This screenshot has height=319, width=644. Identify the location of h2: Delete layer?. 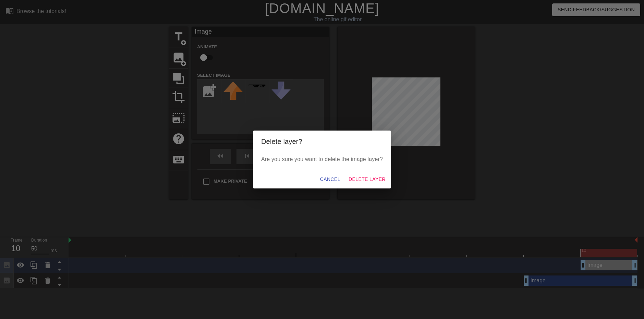
(322, 142).